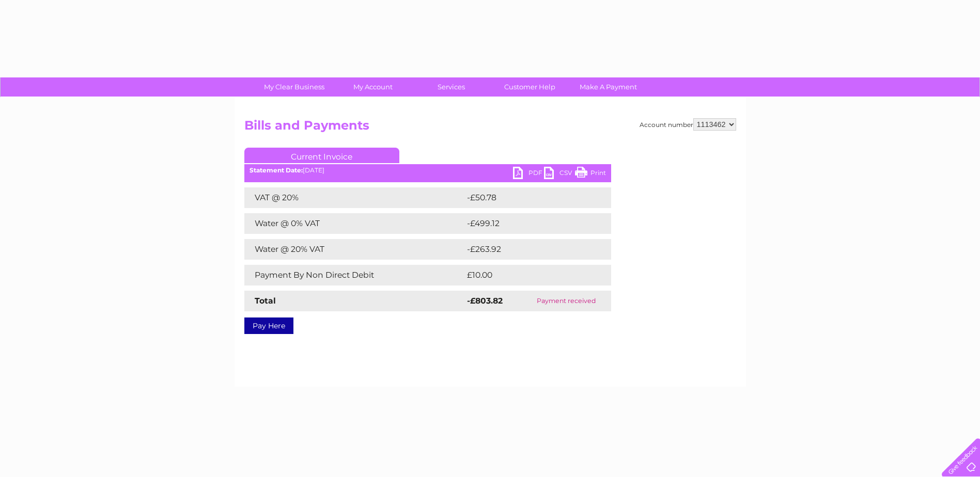  What do you see at coordinates (529, 249) in the screenshot?
I see `td: -£263.92` at bounding box center [529, 249].